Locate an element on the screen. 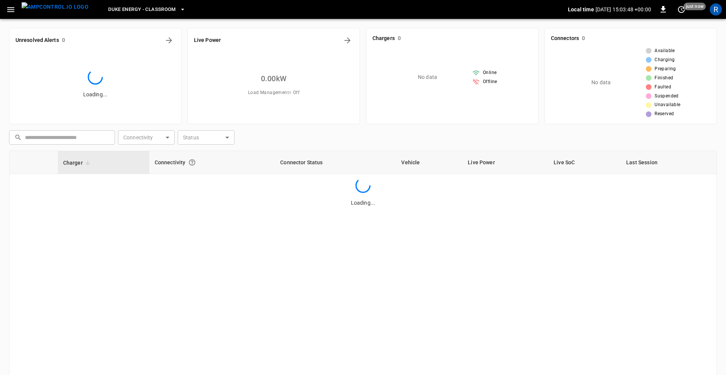 This screenshot has width=726, height=375. button: All Alerts is located at coordinates (169, 40).